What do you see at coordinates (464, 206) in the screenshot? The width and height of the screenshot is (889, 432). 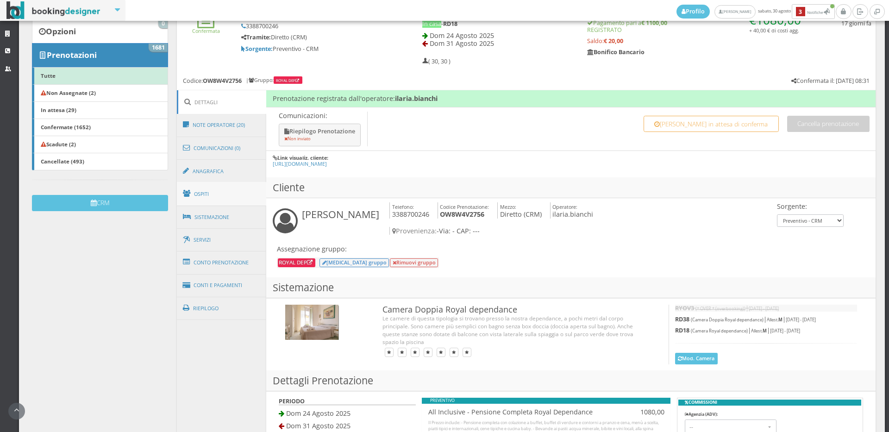 I see `small: Codice Prenotazione:` at bounding box center [464, 206].